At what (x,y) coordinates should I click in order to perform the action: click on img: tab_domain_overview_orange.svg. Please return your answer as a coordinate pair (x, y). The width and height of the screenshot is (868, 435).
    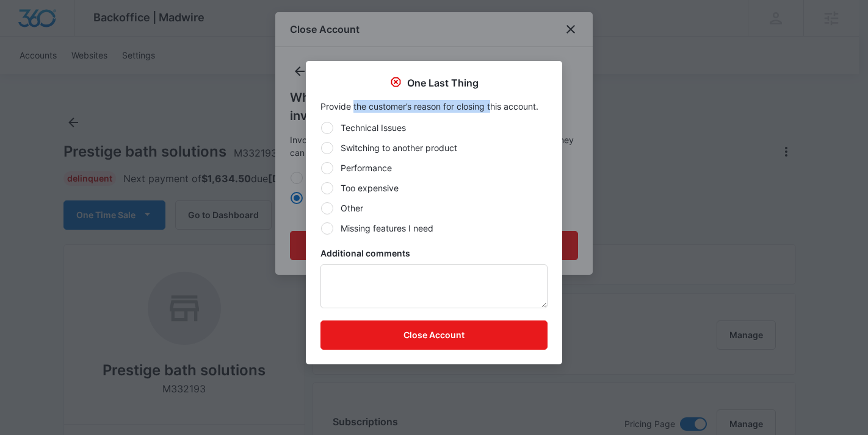
    Looking at the image, I should click on (38, 75).